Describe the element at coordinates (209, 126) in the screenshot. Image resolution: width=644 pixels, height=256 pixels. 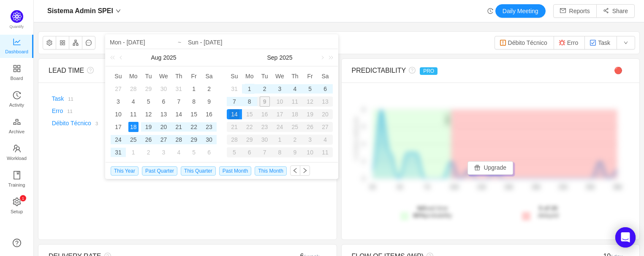
I see `td: August 23, 2025` at that location.